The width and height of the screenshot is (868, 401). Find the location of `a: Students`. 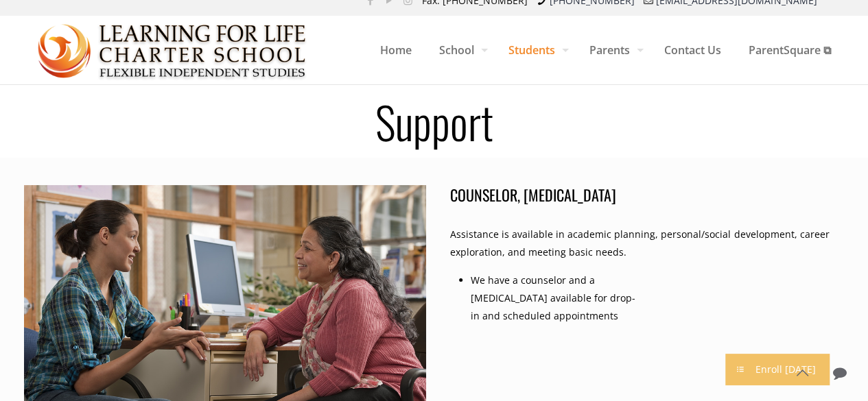

a: Students is located at coordinates (535, 50).